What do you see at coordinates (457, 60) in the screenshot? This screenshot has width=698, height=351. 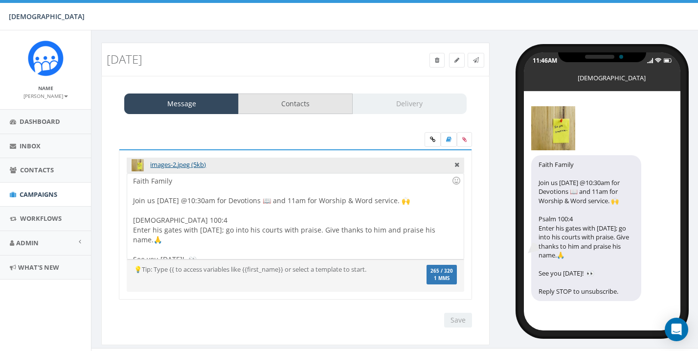 I see `span: Edit Campaign` at bounding box center [457, 60].